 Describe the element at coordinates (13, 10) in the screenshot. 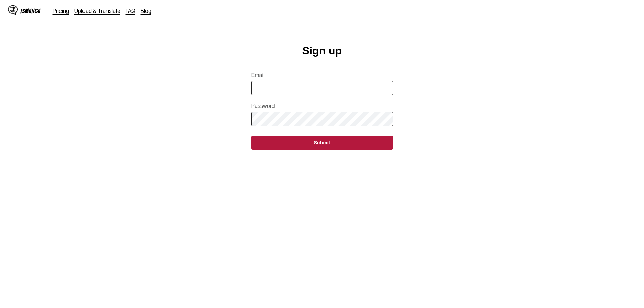

I see `img: IsManga Logo` at that location.